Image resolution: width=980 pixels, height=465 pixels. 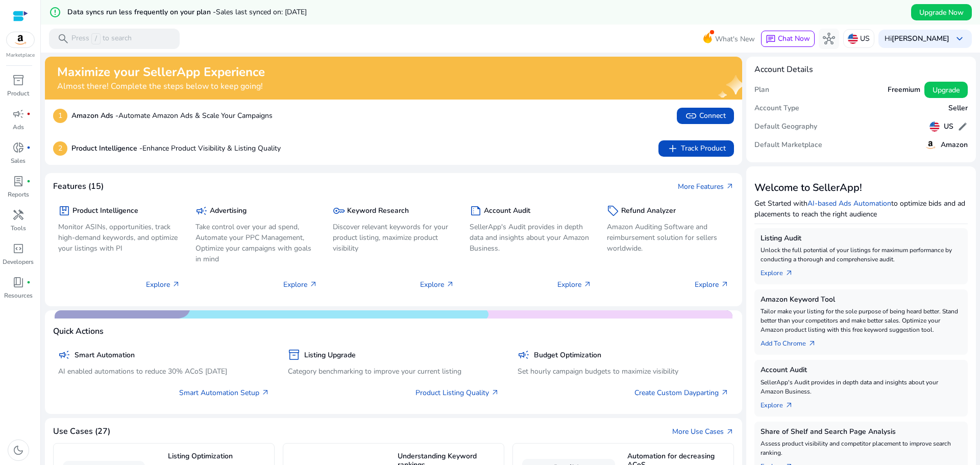 I want to click on span: Connect, so click(x=705, y=116).